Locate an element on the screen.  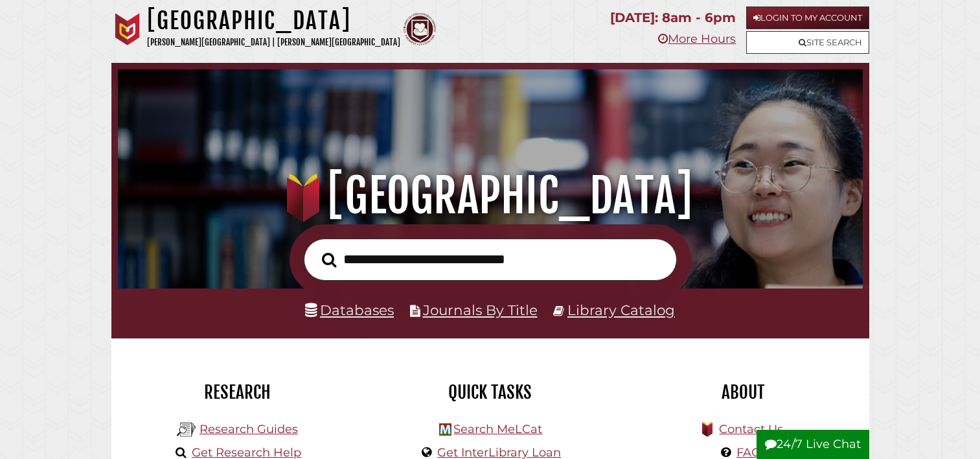
img: Calvin Theological Seminary is located at coordinates (419, 29).